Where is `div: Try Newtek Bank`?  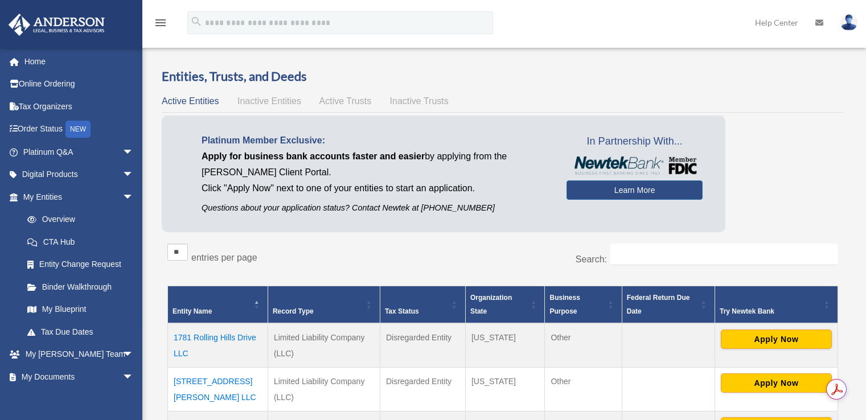 div: Try Newtek Bank is located at coordinates (770, 311).